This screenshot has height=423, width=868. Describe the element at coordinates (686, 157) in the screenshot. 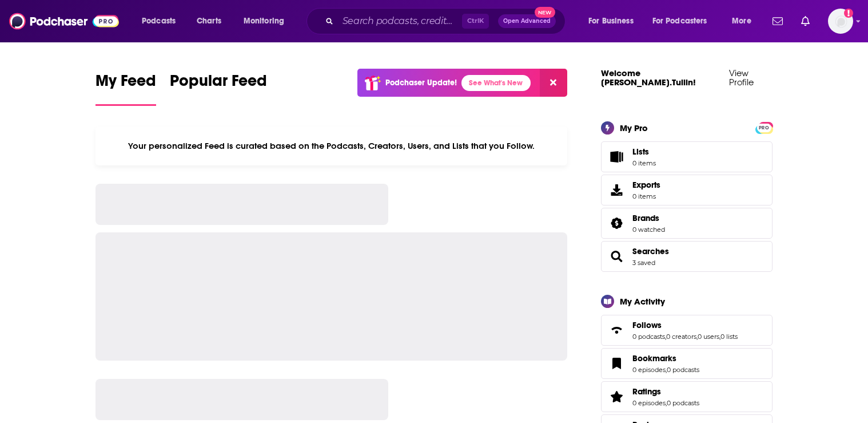

I see `a: Lists` at that location.